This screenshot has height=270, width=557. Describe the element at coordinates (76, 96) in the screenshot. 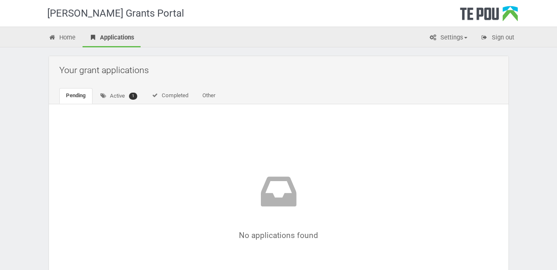

I see `a: Pending` at that location.